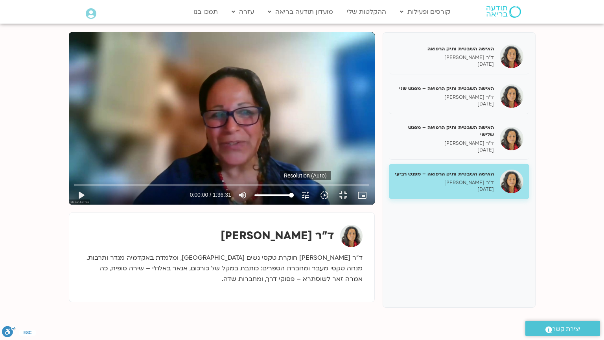 Image resolution: width=604 pixels, height=340 pixels. What do you see at coordinates (512, 138) in the screenshot?
I see `img: האישה השבטית ותיק הרפואה – מפגש שלישי` at bounding box center [512, 138].